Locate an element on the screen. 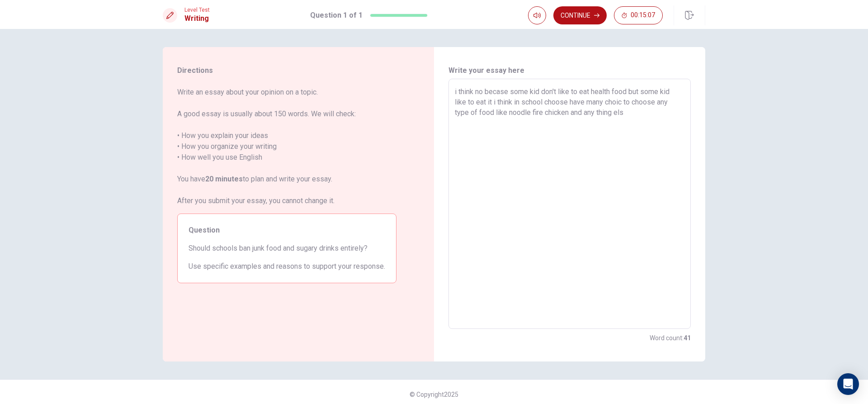 The image size is (868, 404). span: Should schools ban junk food and sugary drinks entirely? is located at coordinates (286, 248).